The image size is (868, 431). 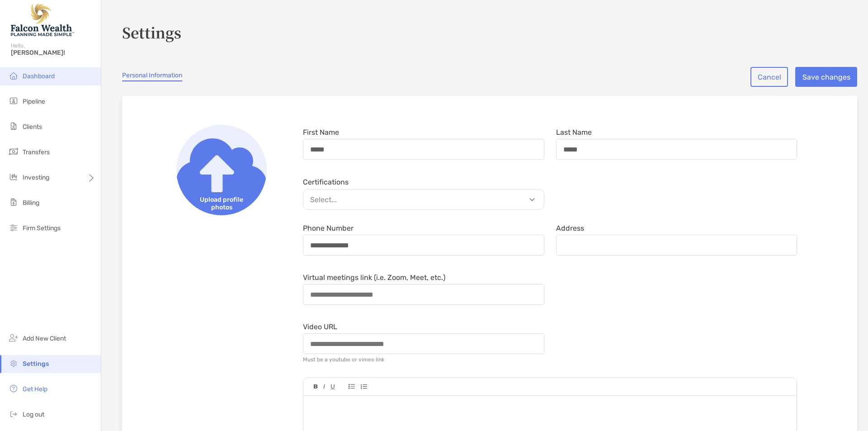 What do you see at coordinates (38, 76) in the screenshot?
I see `span: Dashboard` at bounding box center [38, 76].